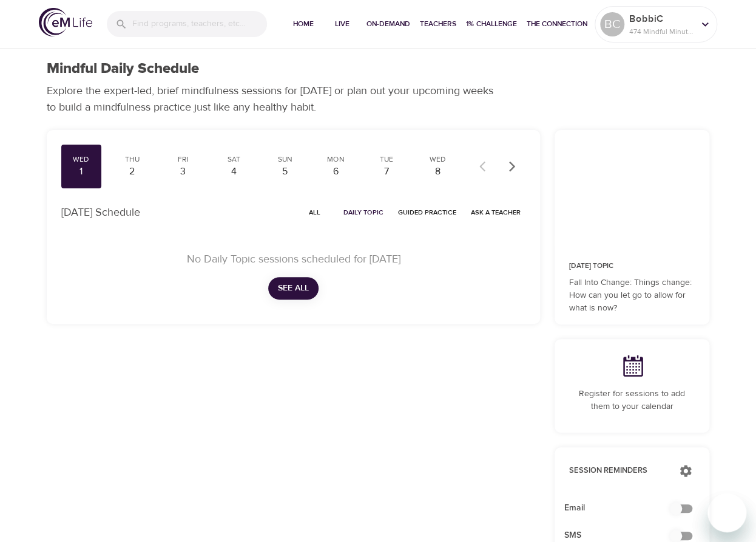 The width and height of the screenshot is (756, 542). Describe the element at coordinates (286, 172) in the screenshot. I see `div: 5` at that location.